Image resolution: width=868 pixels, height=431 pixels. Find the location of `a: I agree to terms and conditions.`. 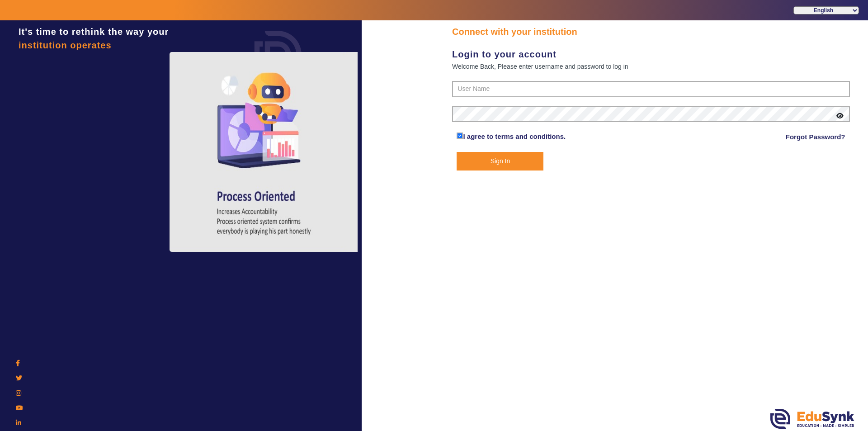

a: I agree to terms and conditions. is located at coordinates (514, 136).